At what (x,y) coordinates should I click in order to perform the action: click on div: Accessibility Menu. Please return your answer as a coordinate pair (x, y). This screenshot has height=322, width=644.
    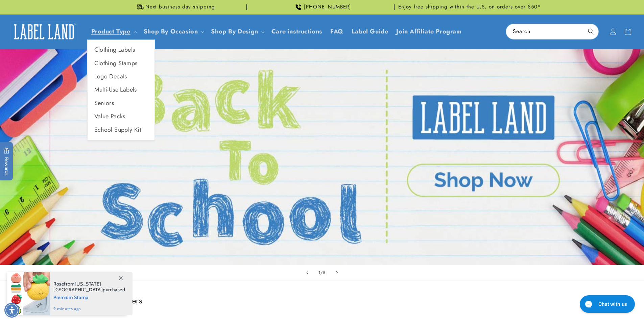
    Looking at the image, I should click on (12, 310).